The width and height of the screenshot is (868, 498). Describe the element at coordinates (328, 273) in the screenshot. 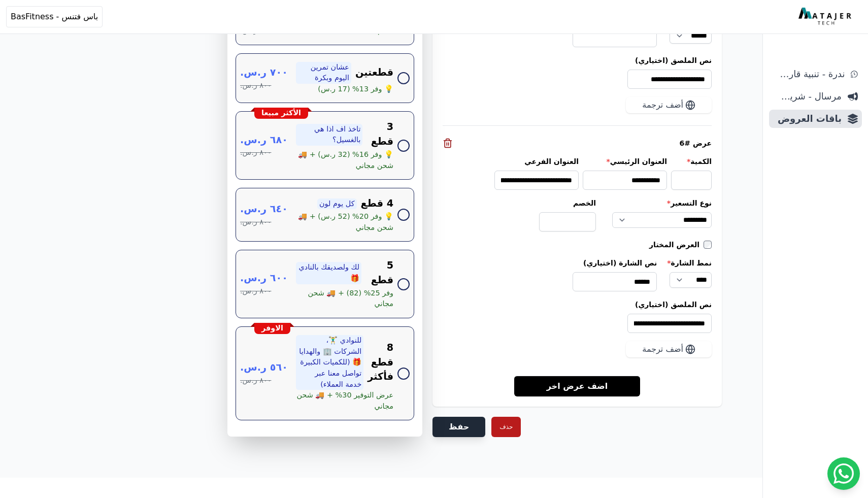

I see `span: لك ولصديقك بالنادي 🎁` at that location.